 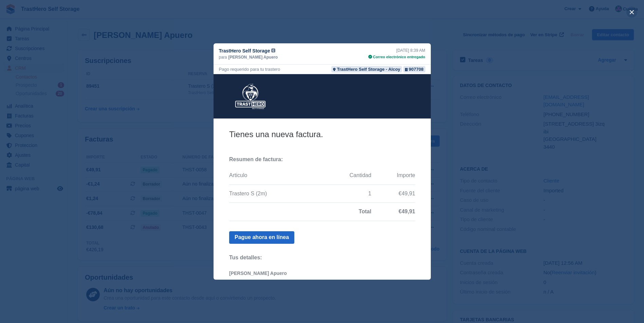 What do you see at coordinates (273, 51) in the screenshot?
I see `img: icon-info-grey-7440780725fd019a000dd9b08b2336e03edf1995a4989e88bcd33f0948082b44.svg` at bounding box center [273, 51].